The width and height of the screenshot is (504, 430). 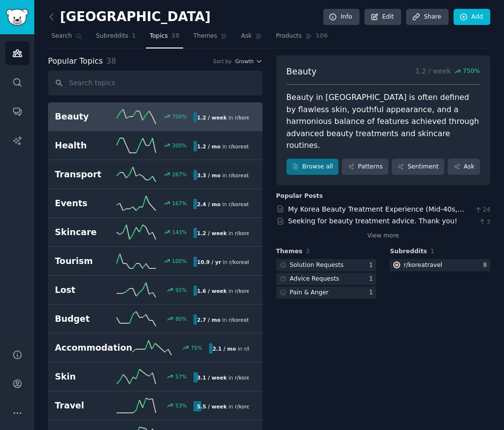 What do you see at coordinates (86, 377) in the screenshot?
I see `h2: Skin` at bounding box center [86, 377].